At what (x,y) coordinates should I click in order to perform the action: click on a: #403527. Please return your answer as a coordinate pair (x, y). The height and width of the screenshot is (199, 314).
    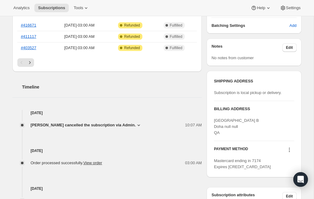
    Looking at the image, I should click on (29, 48).